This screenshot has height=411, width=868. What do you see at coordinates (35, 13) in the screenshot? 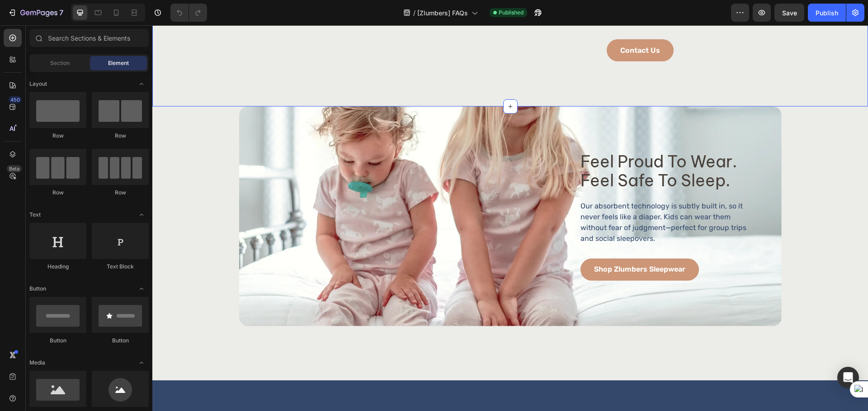
I see `button: 7` at bounding box center [35, 13].